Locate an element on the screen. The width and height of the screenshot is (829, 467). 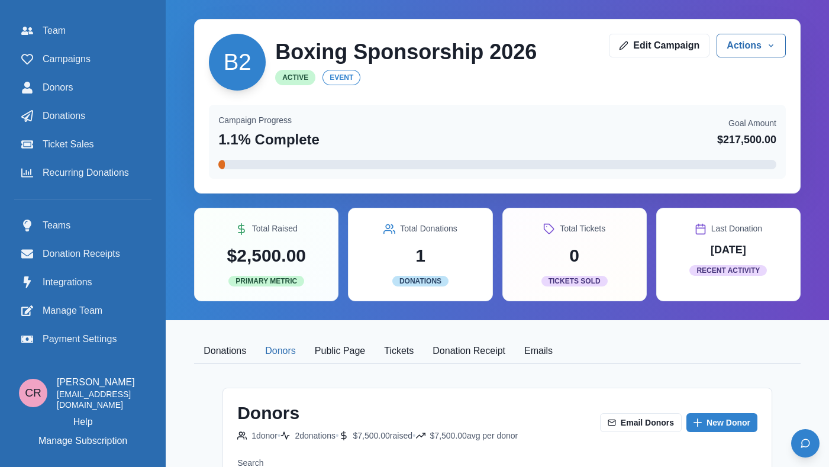
a: Donations is located at coordinates (83, 116).